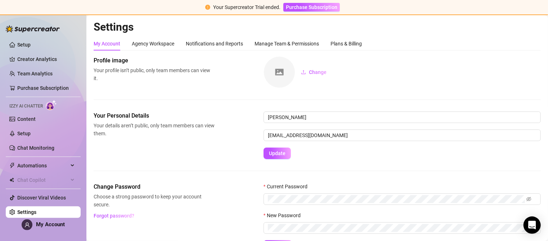  What do you see at coordinates (114, 216) in the screenshot?
I see `button: Forgot password?` at bounding box center [114, 216].